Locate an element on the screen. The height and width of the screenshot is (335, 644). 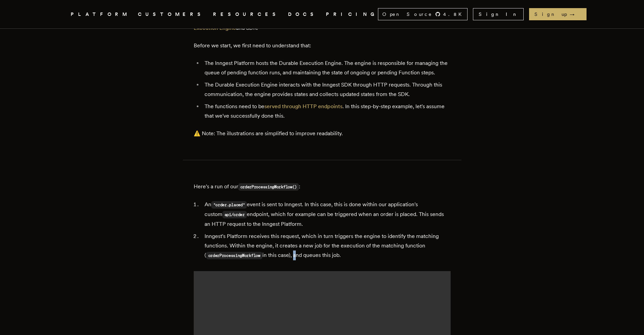
span: PLATFORM is located at coordinates (100, 14).